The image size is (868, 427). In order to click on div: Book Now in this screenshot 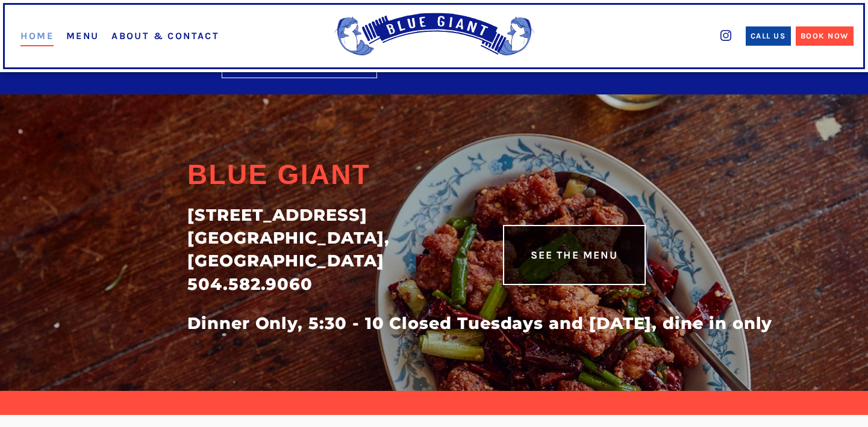, I will do `click(825, 36)`.